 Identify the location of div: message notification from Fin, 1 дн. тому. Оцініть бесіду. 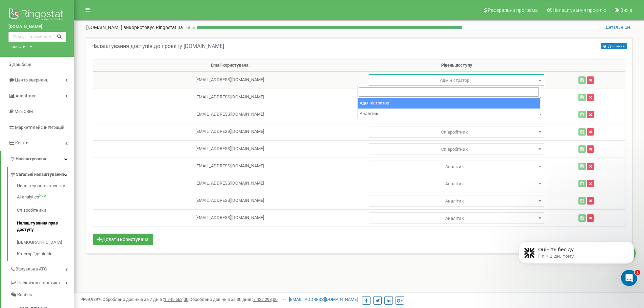
(68, 25).